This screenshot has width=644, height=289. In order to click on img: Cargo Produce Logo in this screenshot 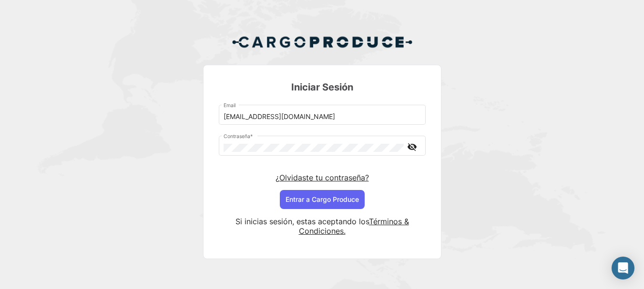, I will do `click(322, 42)`.